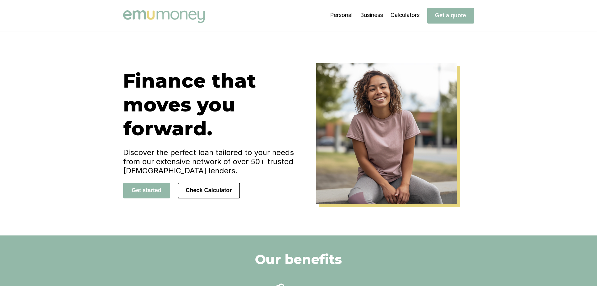 The width and height of the screenshot is (597, 286). Describe the element at coordinates (387, 133) in the screenshot. I see `img: Emu Money Home` at that location.